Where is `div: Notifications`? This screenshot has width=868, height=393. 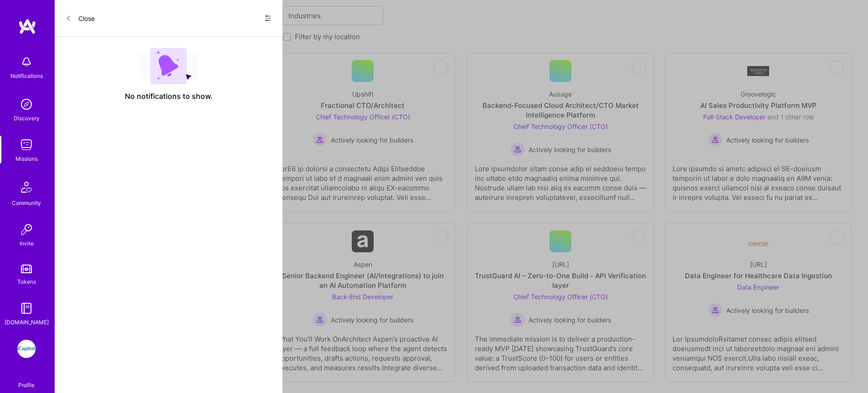
div: Notifications is located at coordinates (26, 75).